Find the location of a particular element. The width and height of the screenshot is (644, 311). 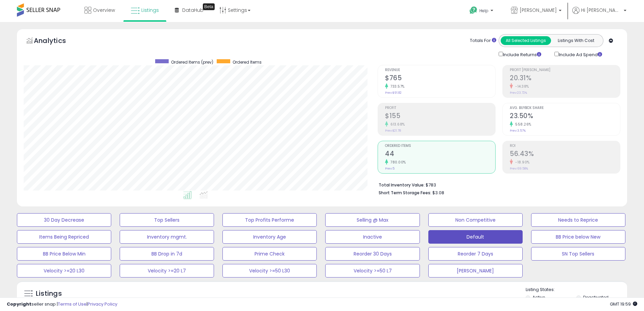

button: SN Top Sellers is located at coordinates (578, 254).